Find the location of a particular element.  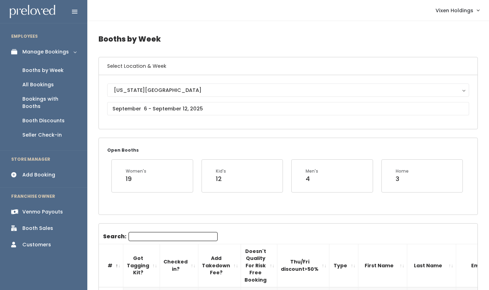

div: Women's is located at coordinates (136, 171).